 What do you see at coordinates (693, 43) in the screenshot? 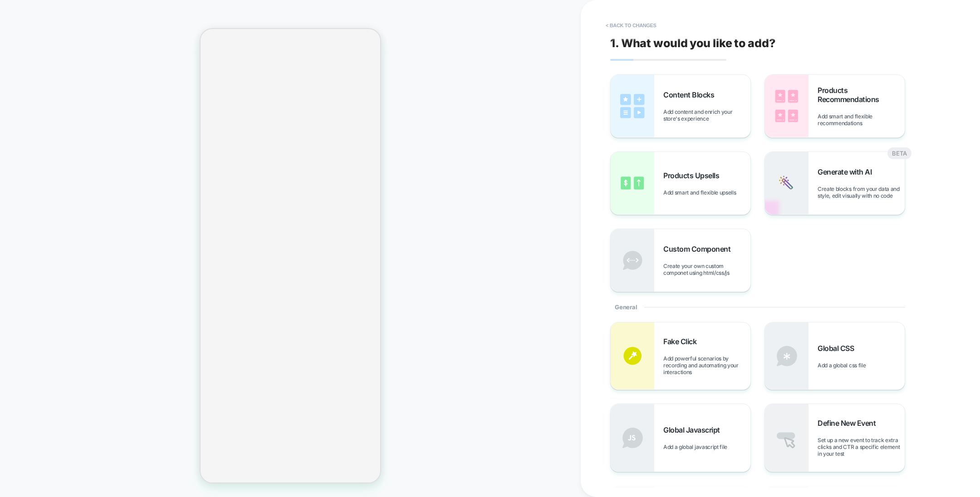
I see `span: 1. What would you like to add?` at bounding box center [693, 43].